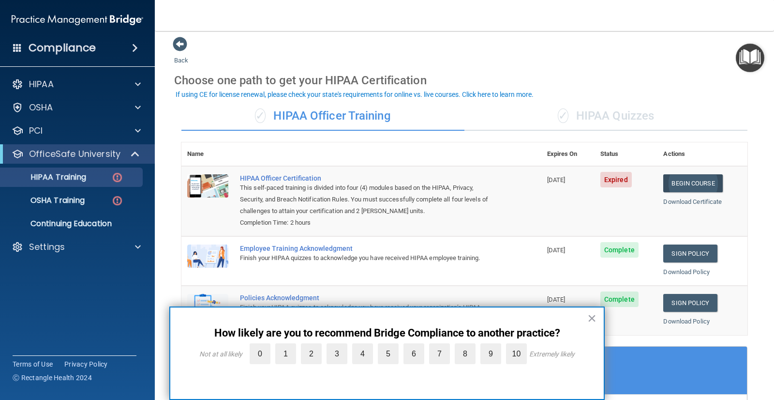  I want to click on label: 1, so click(285, 353).